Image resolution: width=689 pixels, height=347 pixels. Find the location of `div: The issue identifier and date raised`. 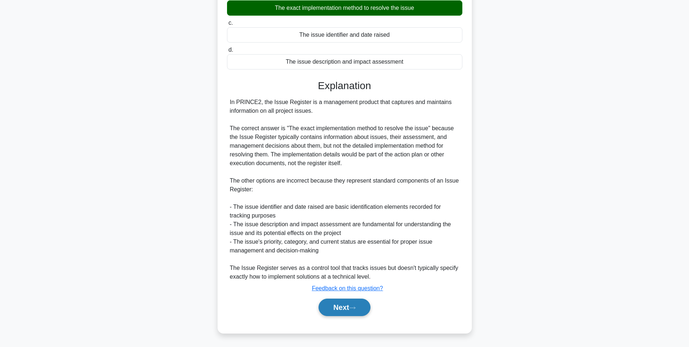

div: The issue identifier and date raised is located at coordinates (345, 35).